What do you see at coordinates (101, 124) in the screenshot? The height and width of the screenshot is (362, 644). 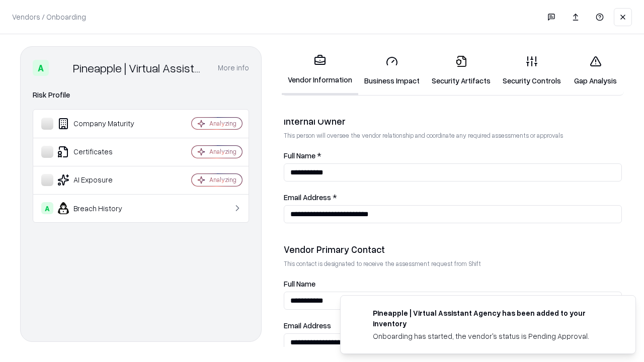 I see `div: Company Maturity` at bounding box center [101, 124].